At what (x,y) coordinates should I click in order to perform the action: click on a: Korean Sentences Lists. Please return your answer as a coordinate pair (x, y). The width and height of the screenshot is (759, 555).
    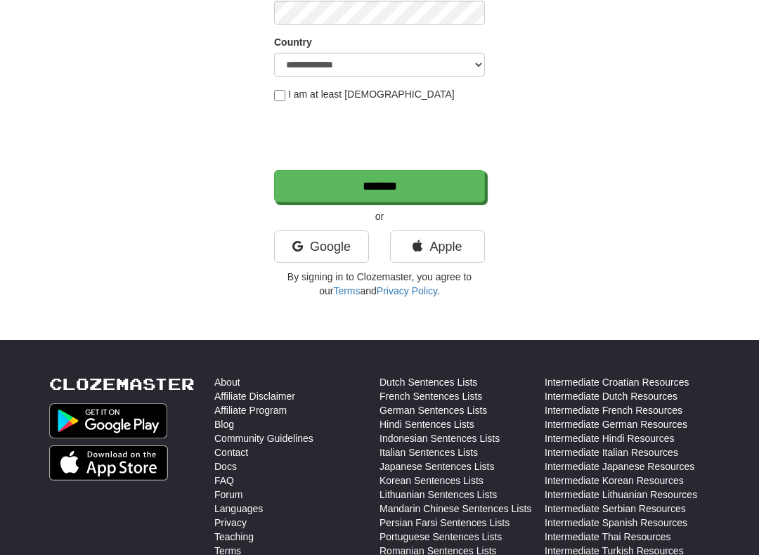
    Looking at the image, I should click on (431, 481).